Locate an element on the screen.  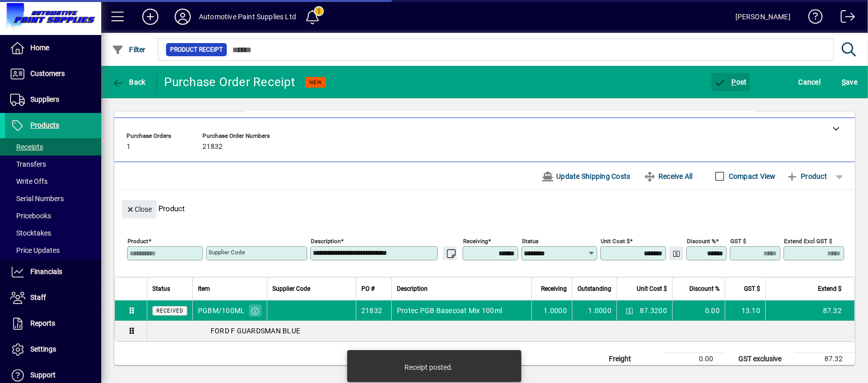
label: Compact View is located at coordinates (751, 176).